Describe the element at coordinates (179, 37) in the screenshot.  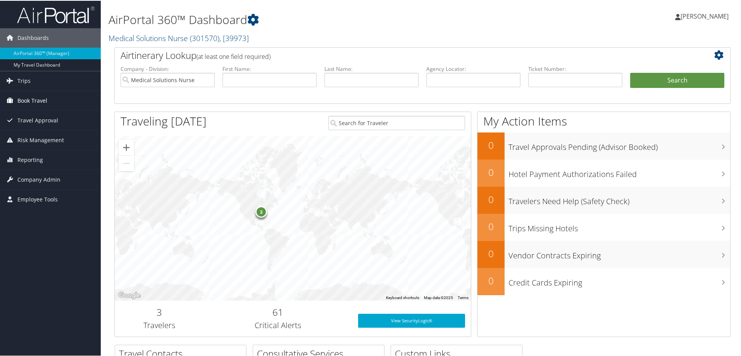
I see `a: Medical Solutions Nurse` at that location.